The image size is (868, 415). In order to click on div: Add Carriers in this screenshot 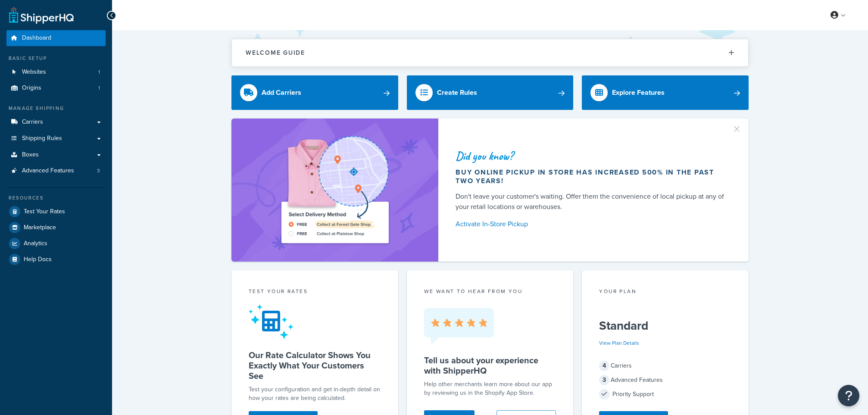, I will do `click(281, 93)`.